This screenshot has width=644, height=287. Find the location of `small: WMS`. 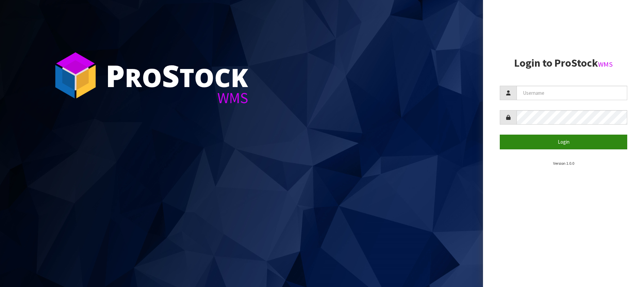

small: WMS is located at coordinates (606, 65).